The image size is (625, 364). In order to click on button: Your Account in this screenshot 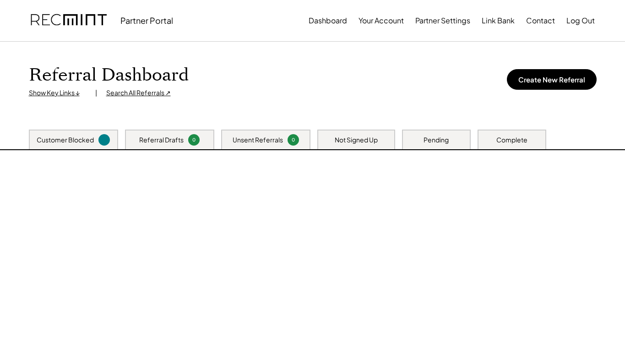, I will do `click(381, 20)`.